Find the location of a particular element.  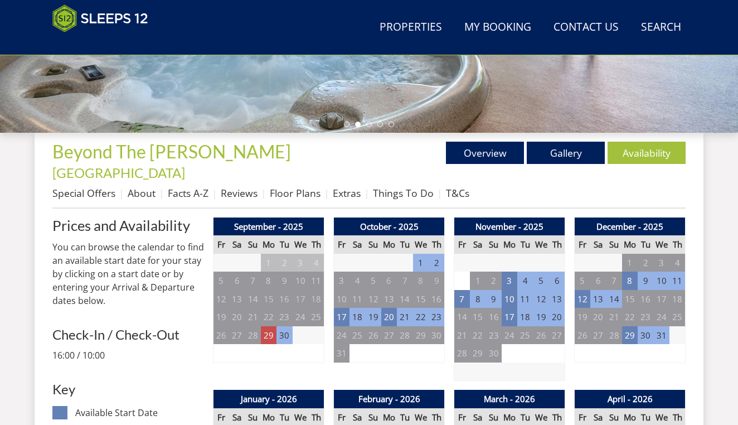

a: Special Offers is located at coordinates (84, 193).